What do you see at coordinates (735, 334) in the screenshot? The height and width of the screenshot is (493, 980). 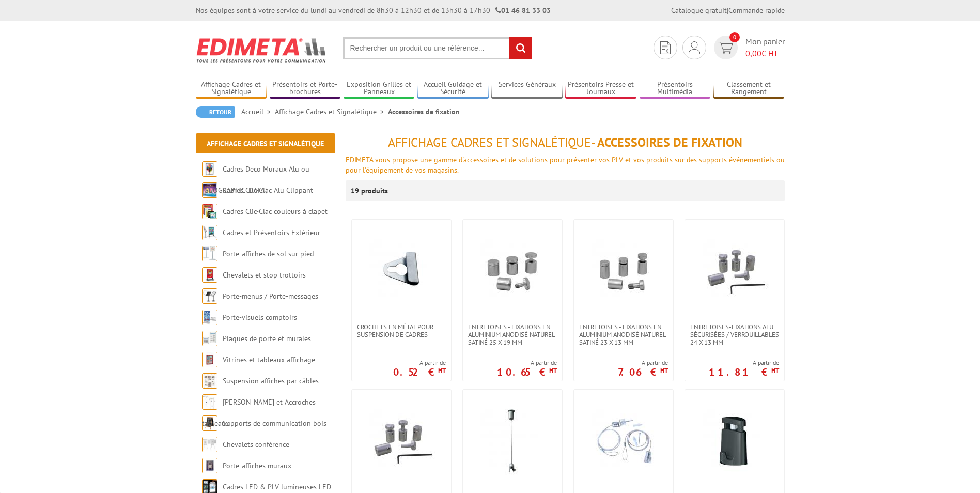 I see `a: Entretoises-Fixations alu sécurisées / verrouillables 24 x 13 mm` at bounding box center [735, 334].